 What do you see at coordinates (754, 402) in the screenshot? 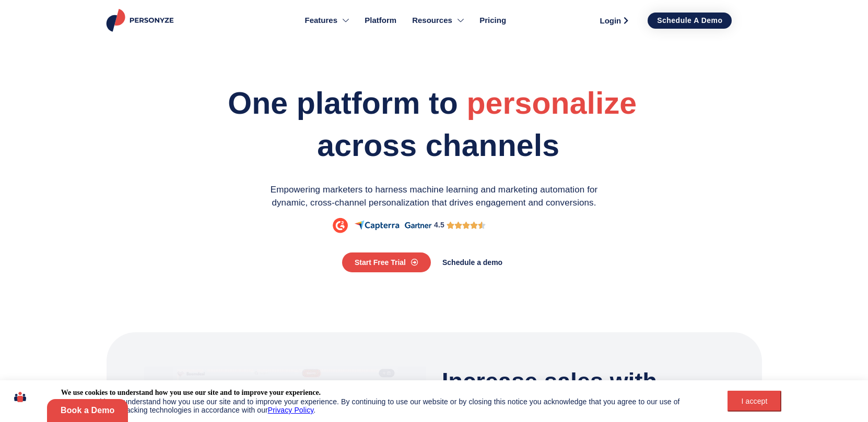
I see `div: I accept` at bounding box center [754, 402].